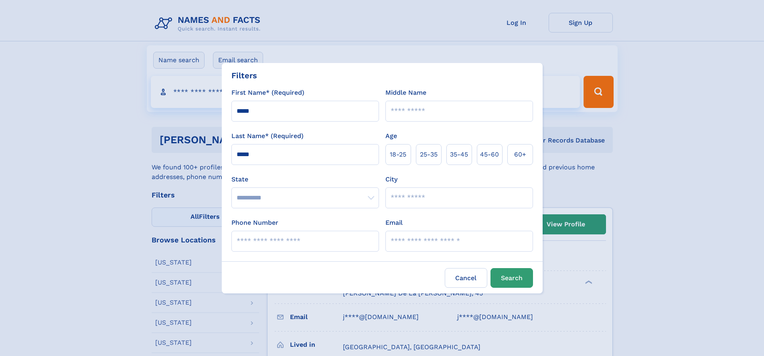 The width and height of the screenshot is (764, 356). Describe the element at coordinates (305, 179) in the screenshot. I see `label: State` at that location.